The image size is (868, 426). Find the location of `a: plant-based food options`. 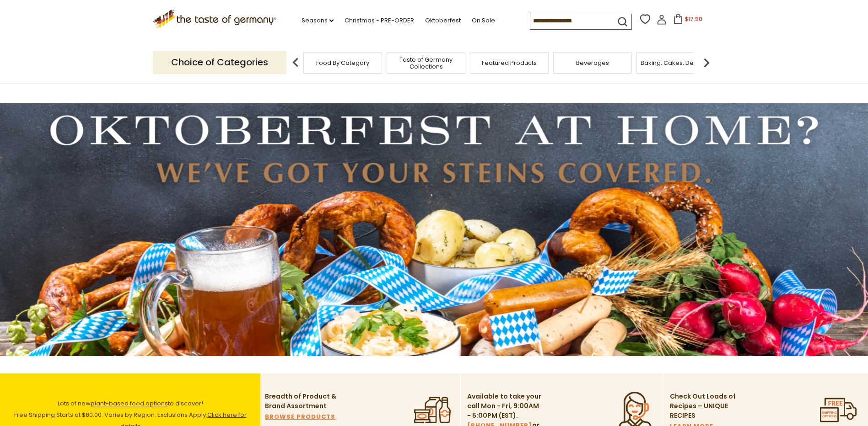

a: plant-based food options is located at coordinates (129, 403).